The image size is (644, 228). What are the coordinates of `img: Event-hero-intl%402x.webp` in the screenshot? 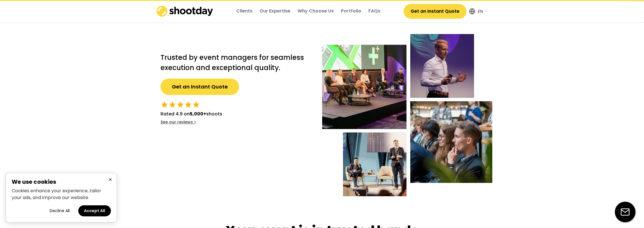 It's located at (407, 115).